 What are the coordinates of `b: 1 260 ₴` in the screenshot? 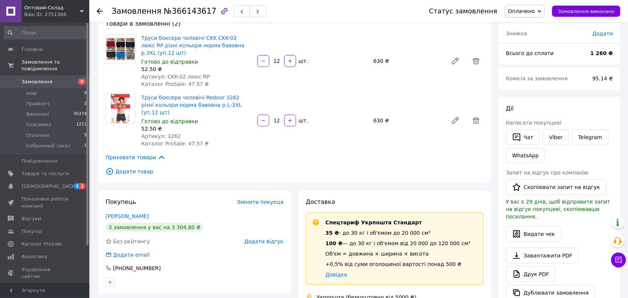 It's located at (602, 53).